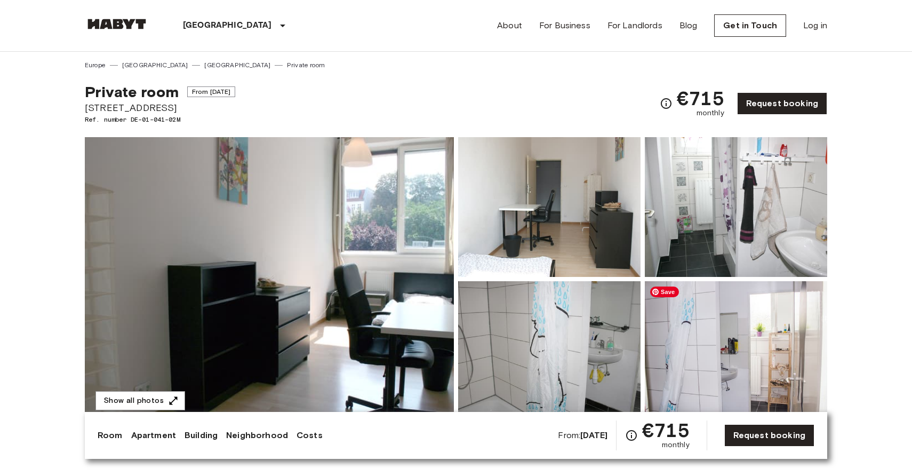 The image size is (912, 476). Describe the element at coordinates (132, 92) in the screenshot. I see `span: Private room` at that location.